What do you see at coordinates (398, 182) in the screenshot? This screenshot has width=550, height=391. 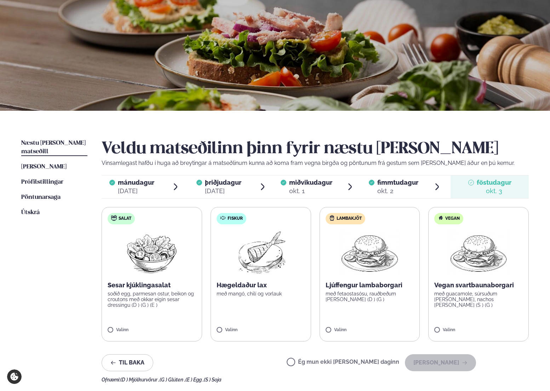 I see `span: fimmtudagur` at bounding box center [398, 182].